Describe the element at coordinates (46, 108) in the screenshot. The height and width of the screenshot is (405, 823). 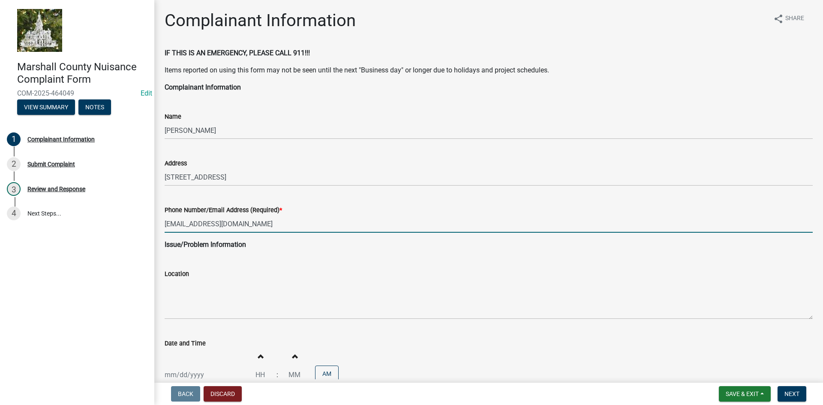
I see `wm-modal-confirm: Summary` at that location.